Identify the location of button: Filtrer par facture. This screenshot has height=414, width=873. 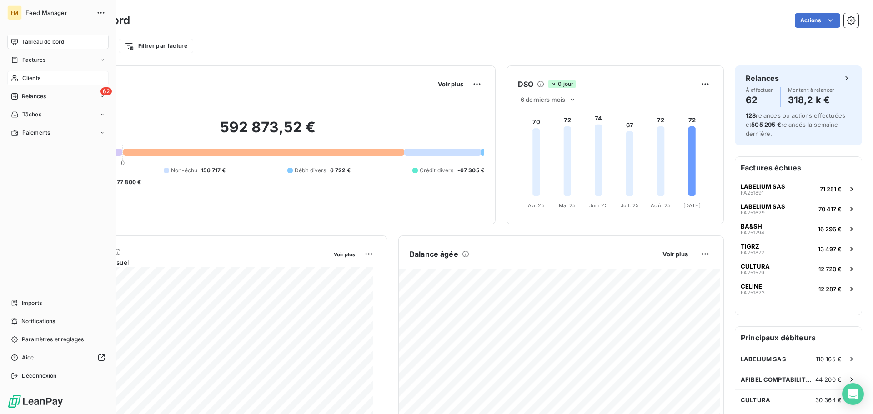
(156, 46).